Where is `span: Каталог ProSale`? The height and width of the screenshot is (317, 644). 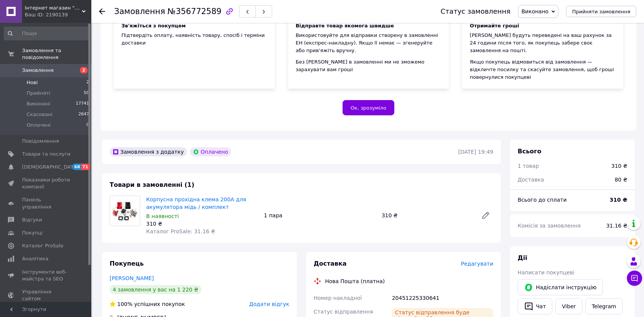 span: Каталог ProSale is located at coordinates (43, 246).